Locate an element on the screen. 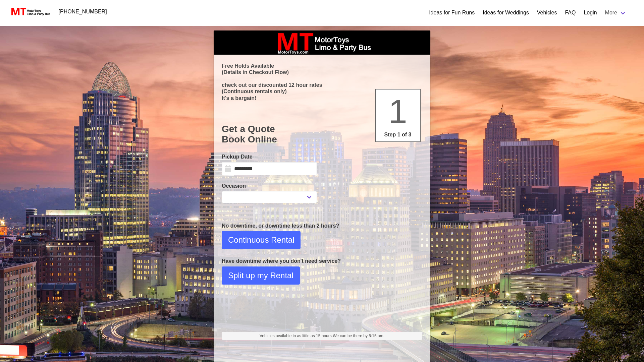 The width and height of the screenshot is (644, 362). p: check out our discounted 12 hour rates is located at coordinates (322, 85).